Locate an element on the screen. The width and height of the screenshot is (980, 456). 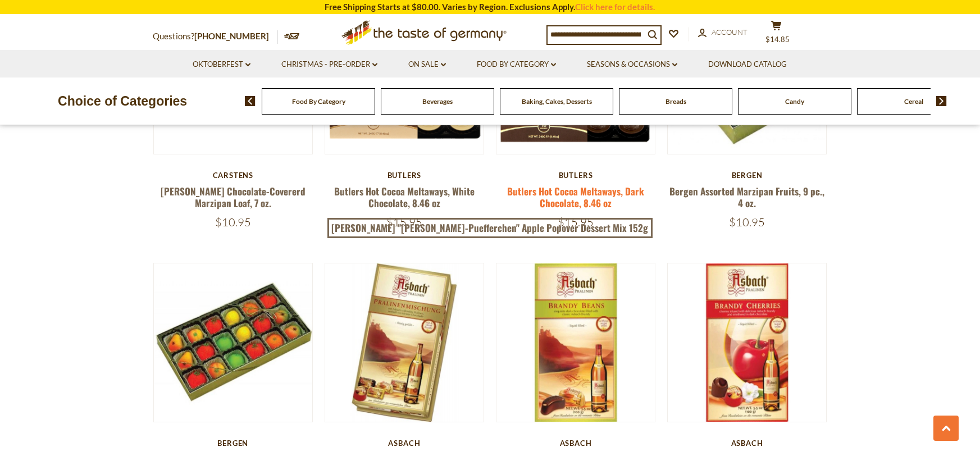
span: Breads is located at coordinates (675, 101).